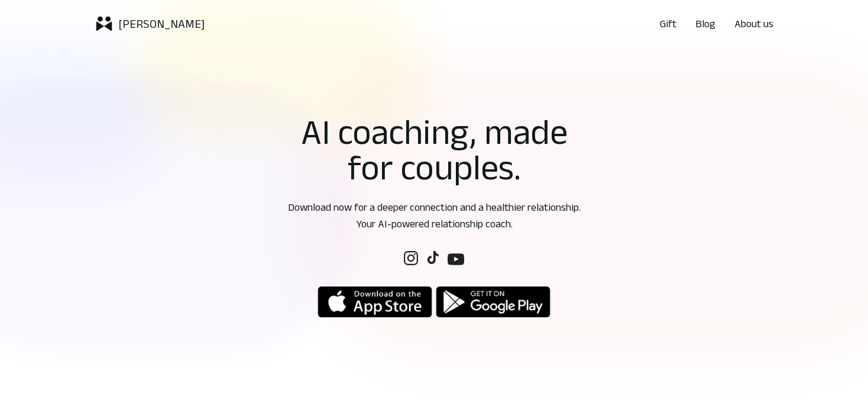  Describe the element at coordinates (434, 224) in the screenshot. I see `p: Your AI-powered relationship coach.` at that location.